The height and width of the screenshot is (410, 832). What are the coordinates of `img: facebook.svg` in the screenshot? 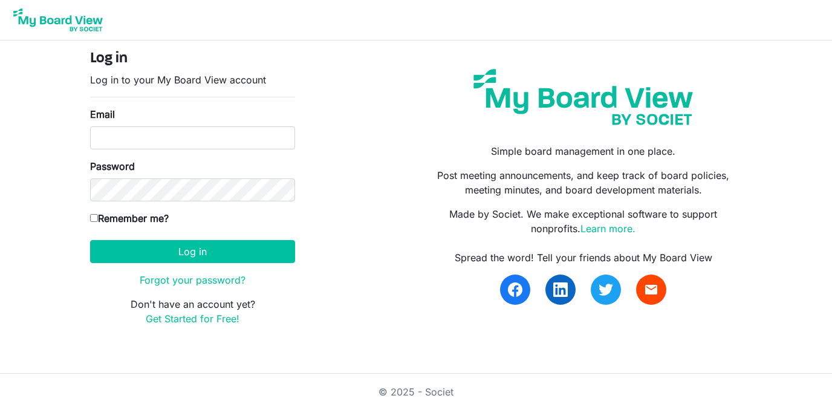 It's located at (515, 290).